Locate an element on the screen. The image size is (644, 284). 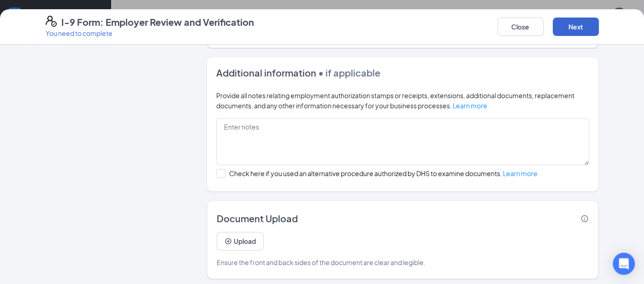
button: Close is located at coordinates (520, 27).